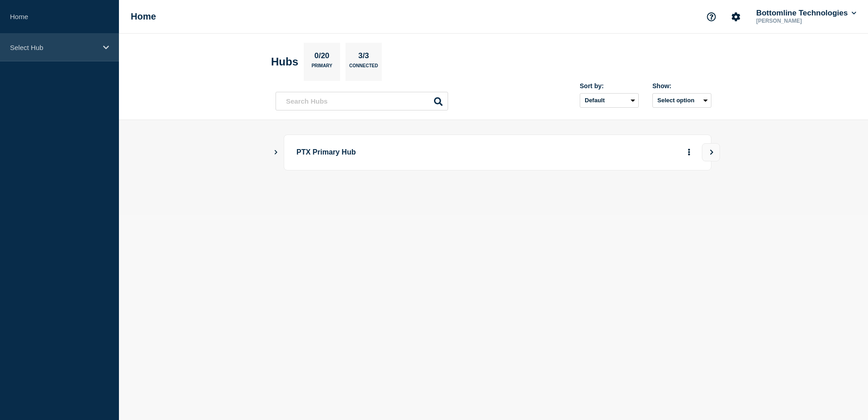 The height and width of the screenshot is (420, 868). Describe the element at coordinates (736, 17) in the screenshot. I see `button: Account settings` at that location.